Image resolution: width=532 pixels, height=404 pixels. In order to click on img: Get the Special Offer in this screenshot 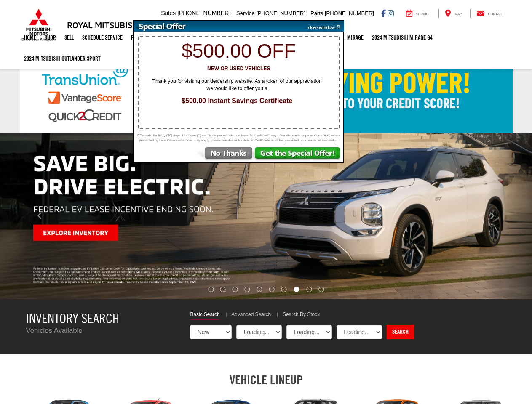, I will do `click(299, 155)`.